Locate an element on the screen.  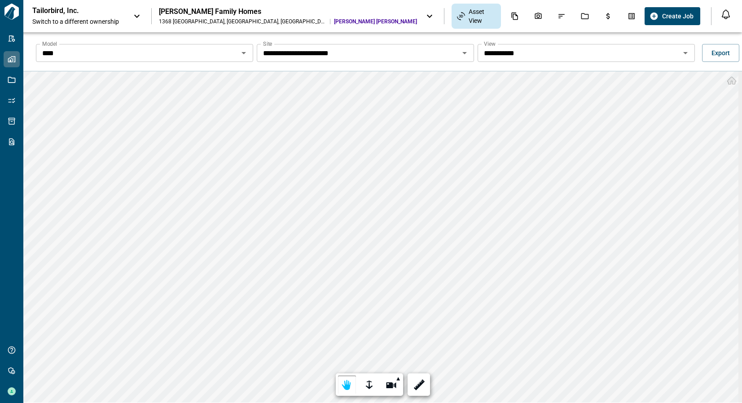
div: Issues & Info is located at coordinates (561, 16).